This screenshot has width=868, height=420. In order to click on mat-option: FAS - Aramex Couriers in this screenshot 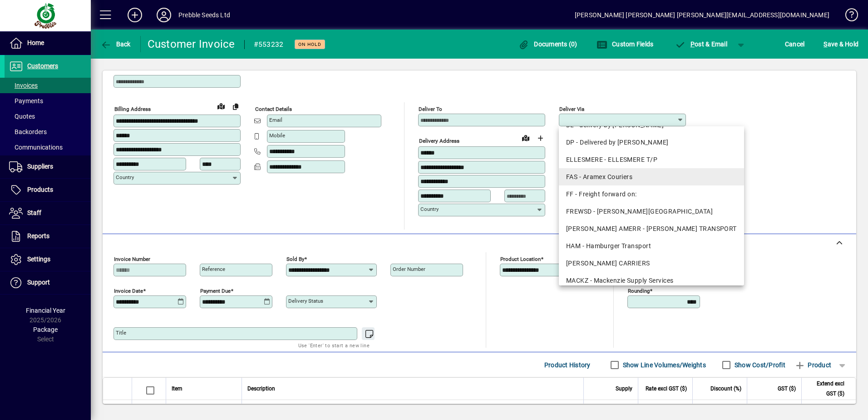, I will do `click(652, 177)`.